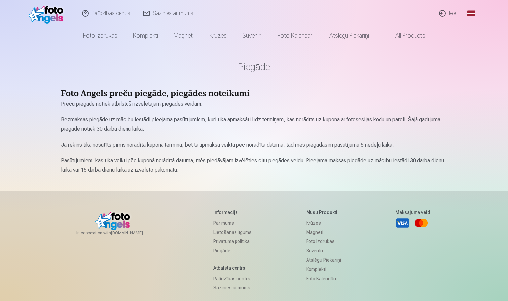 This screenshot has height=301, width=508. What do you see at coordinates (403, 223) in the screenshot?
I see `a: Visa` at bounding box center [403, 223].